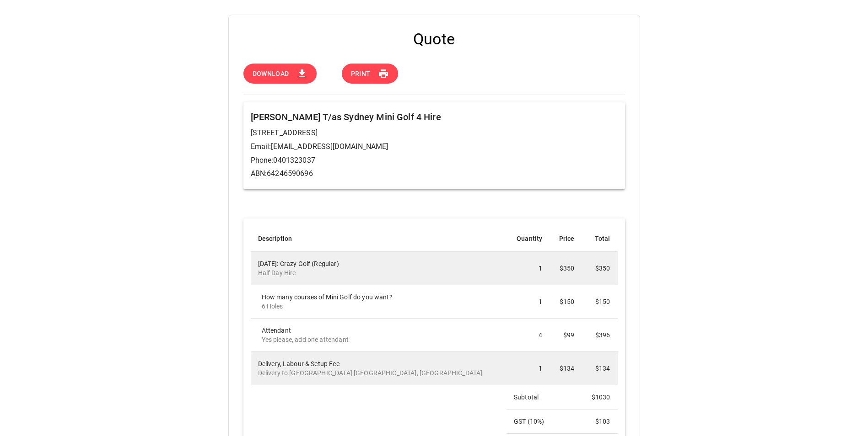  Describe the element at coordinates (378, 272) in the screenshot. I see `p: Half Day Hire` at that location.